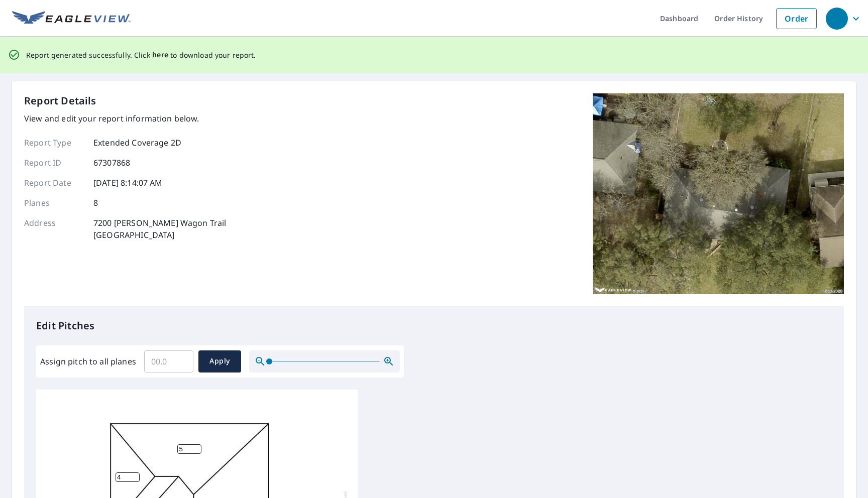 This screenshot has height=498, width=868. I want to click on button: here, so click(160, 54).